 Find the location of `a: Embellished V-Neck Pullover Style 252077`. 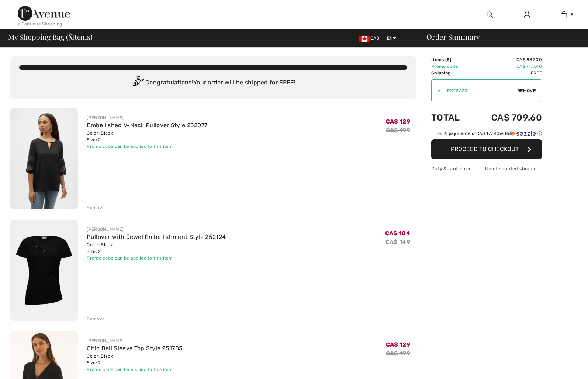

a: Embellished V-Neck Pullover Style 252077 is located at coordinates (147, 125).